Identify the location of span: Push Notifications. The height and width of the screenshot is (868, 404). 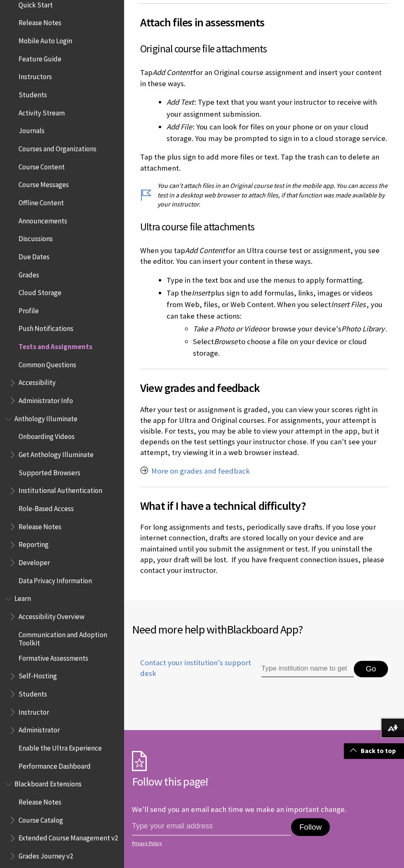
(46, 327).